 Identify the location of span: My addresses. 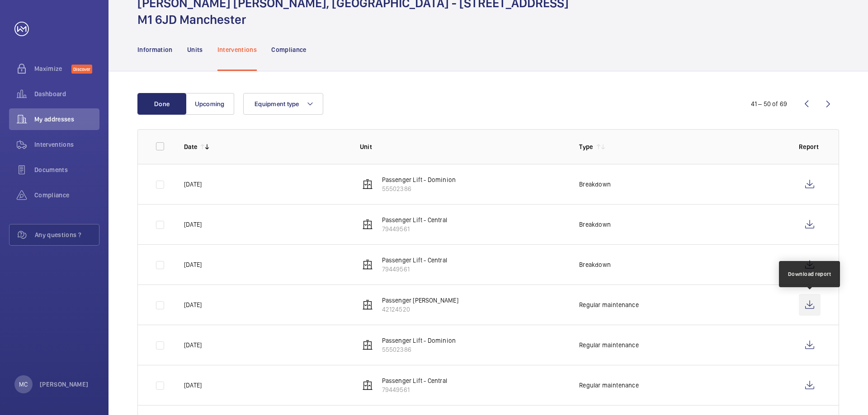
(67, 119).